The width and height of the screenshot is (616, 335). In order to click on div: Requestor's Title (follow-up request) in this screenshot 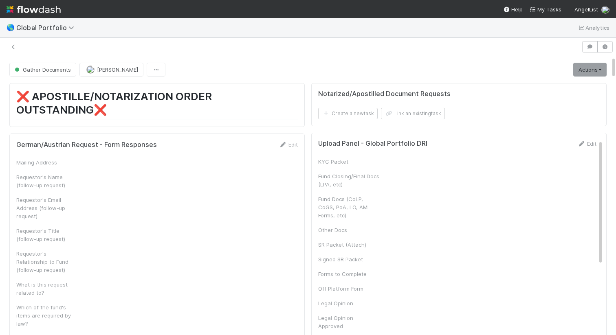, I will do `click(47, 235)`.